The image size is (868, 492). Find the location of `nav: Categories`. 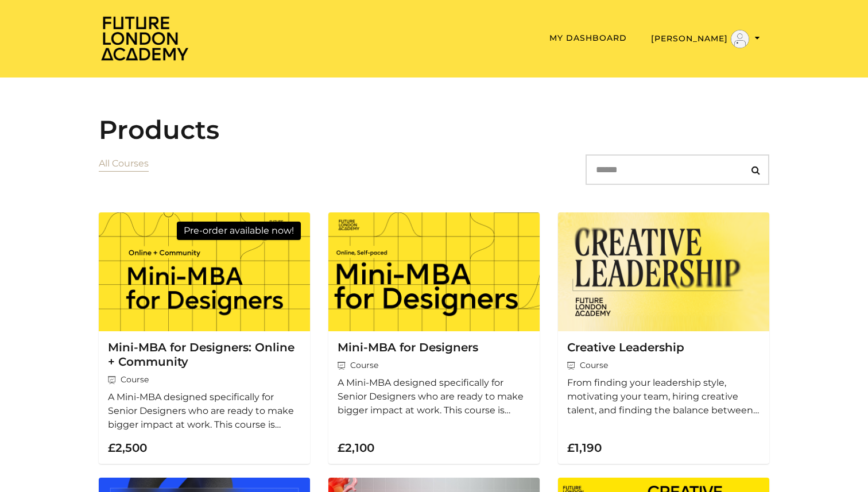

nav: Categories is located at coordinates (124, 174).